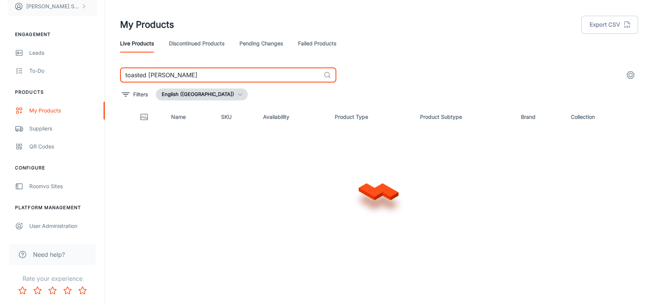 Image resolution: width=653 pixels, height=304 pixels. What do you see at coordinates (261, 44) in the screenshot?
I see `a: Pending Changes` at bounding box center [261, 44].